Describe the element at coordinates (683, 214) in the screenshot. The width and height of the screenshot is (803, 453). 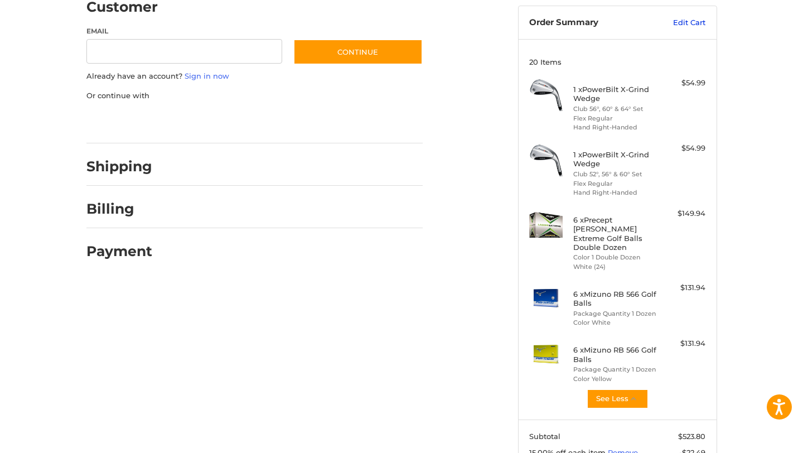
I see `div: $149.94` at that location.